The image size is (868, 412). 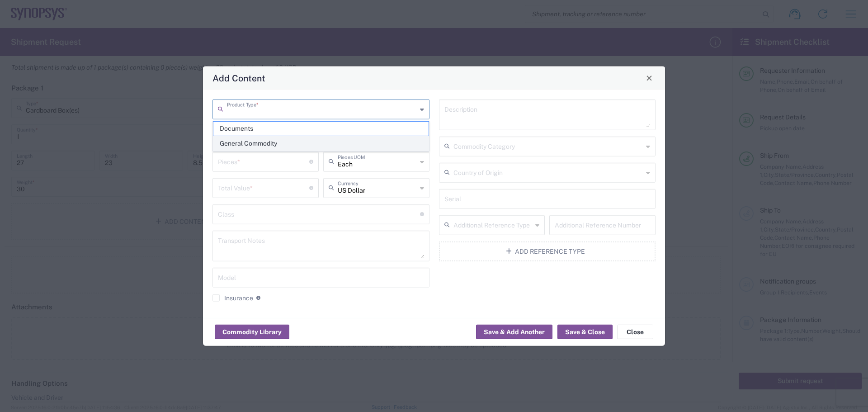 What do you see at coordinates (321, 128) in the screenshot?
I see `span: Documents` at bounding box center [321, 128].